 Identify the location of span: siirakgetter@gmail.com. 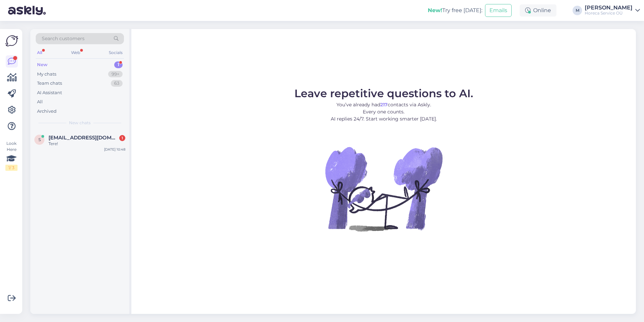
(84, 138).